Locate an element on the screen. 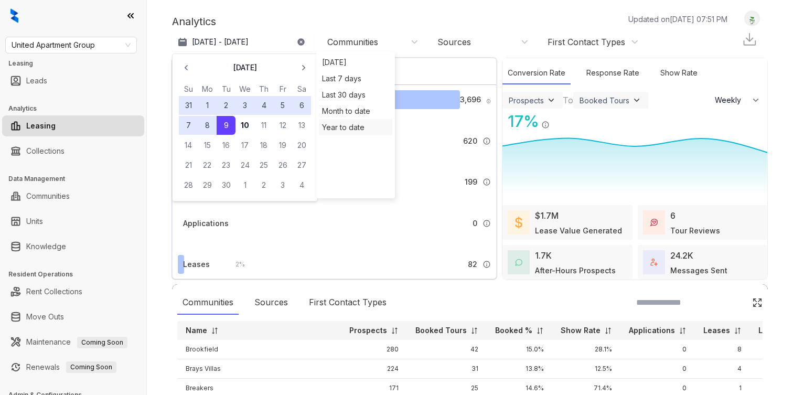 The image size is (793, 395). button: 30 is located at coordinates (226, 185).